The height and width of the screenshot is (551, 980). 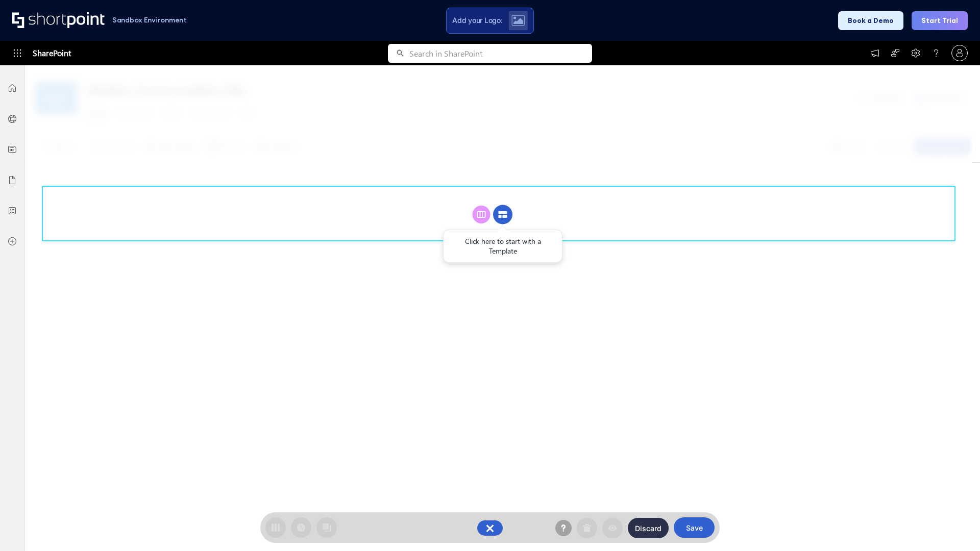 What do you see at coordinates (871, 21) in the screenshot?
I see `button: Book a Demo` at bounding box center [871, 21].